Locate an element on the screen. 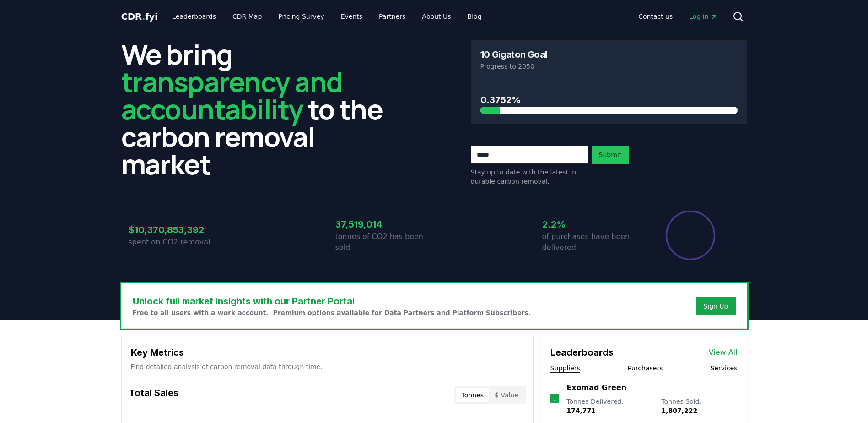 This screenshot has height=423, width=868. button: Tonnes is located at coordinates (473, 395).